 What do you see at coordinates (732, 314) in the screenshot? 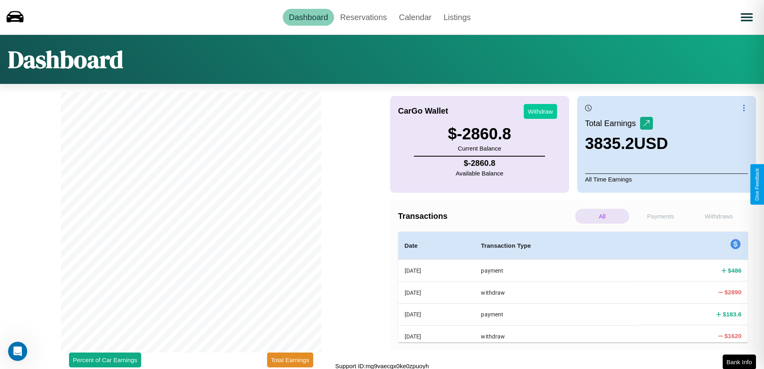
I see `h4: $ 183.6` at bounding box center [732, 314].